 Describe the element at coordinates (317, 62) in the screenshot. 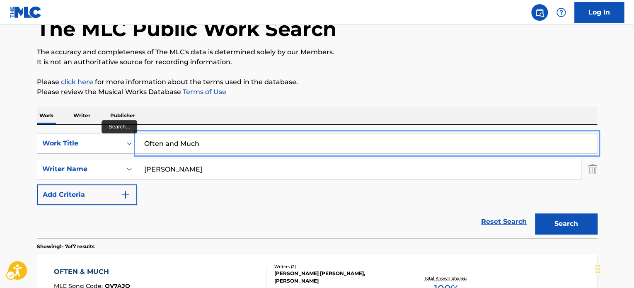

I see `p: It is not an authoritative source for recording information.` at that location.